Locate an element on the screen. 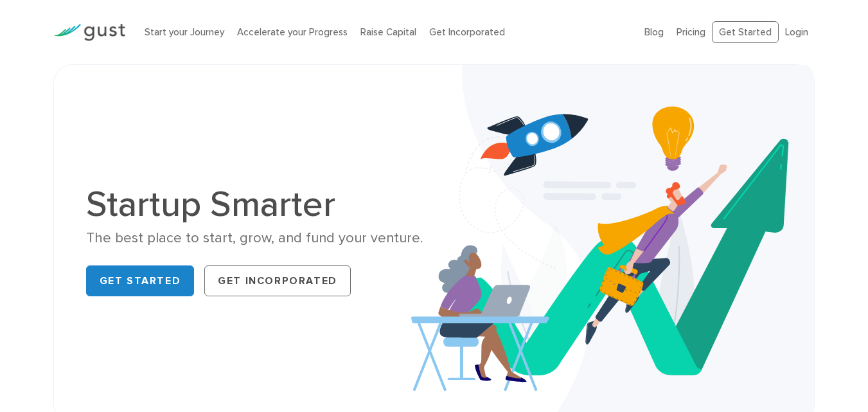 The image size is (868, 412). a: Raise Capital is located at coordinates (388, 32).